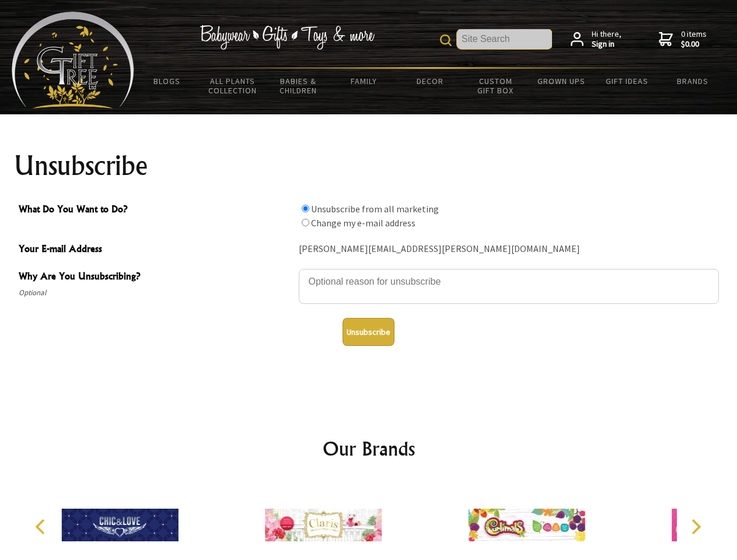  Describe the element at coordinates (693, 81) in the screenshot. I see `a: Brands` at that location.